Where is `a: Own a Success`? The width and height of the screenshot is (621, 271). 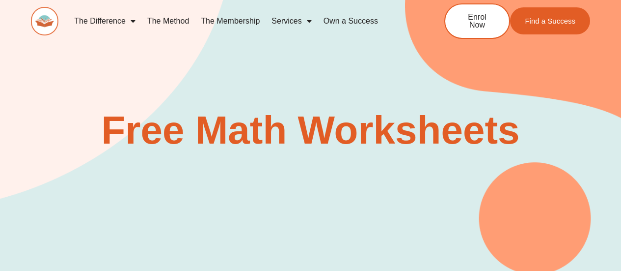
a: Own a Success is located at coordinates (351, 21).